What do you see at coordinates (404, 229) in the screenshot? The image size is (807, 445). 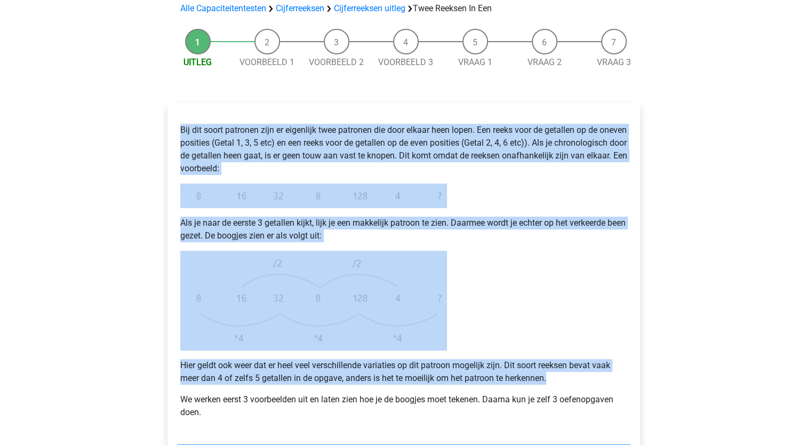 I see `p: Als je naar de eerste 3 getallen kijkt, lijk je een makkelijk patroon te zien. Daarmee wordt je e...` at bounding box center [404, 229].